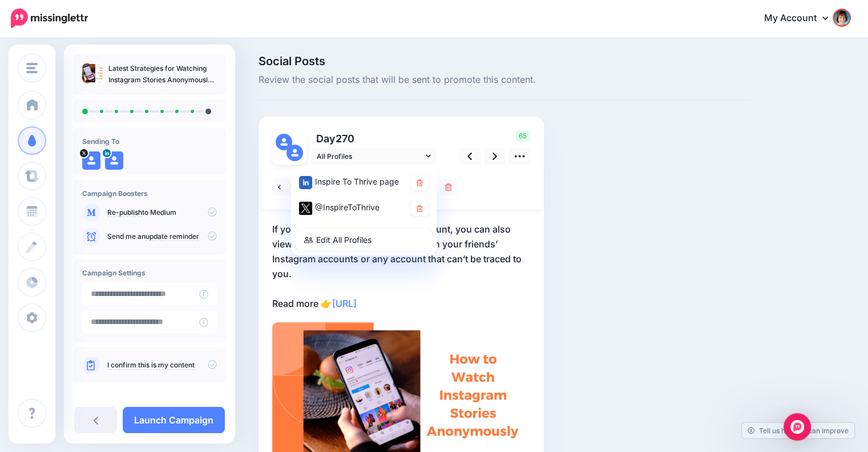  Describe the element at coordinates (345, 138) in the screenshot. I see `span: 270` at that location.